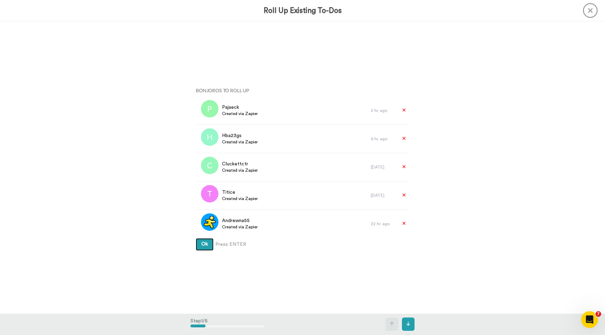 This screenshot has height=335, width=605. I want to click on span: Cluckettctr, so click(240, 164).